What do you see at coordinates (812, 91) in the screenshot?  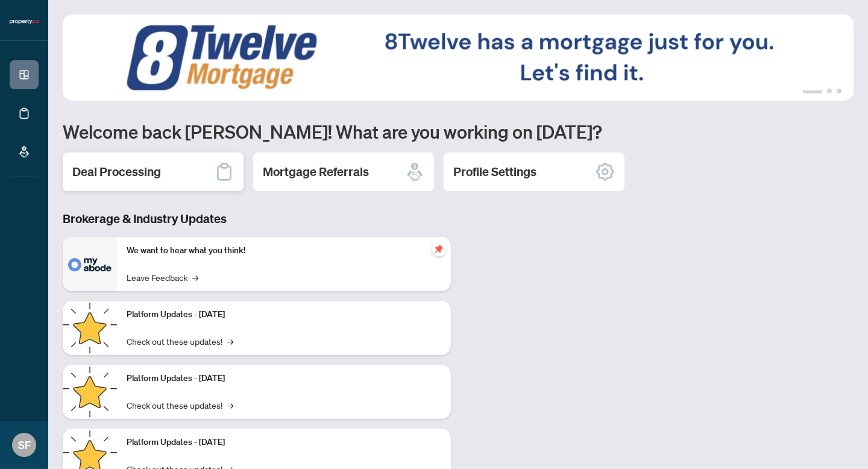 I see `button: 1` at bounding box center [812, 91].